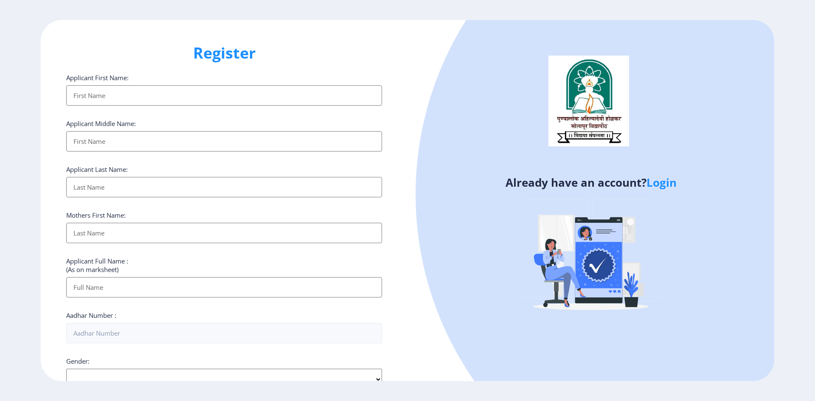  Describe the element at coordinates (589, 101) in the screenshot. I see `img: logo` at that location.